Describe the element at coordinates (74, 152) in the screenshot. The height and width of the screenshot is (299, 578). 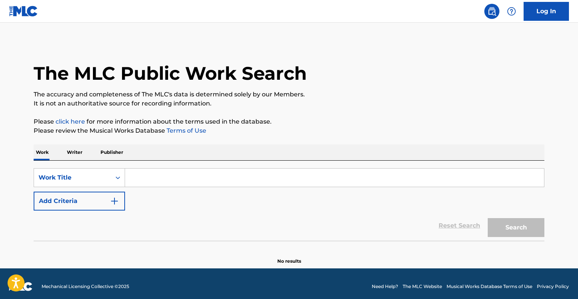
I see `p: Writer` at that location.